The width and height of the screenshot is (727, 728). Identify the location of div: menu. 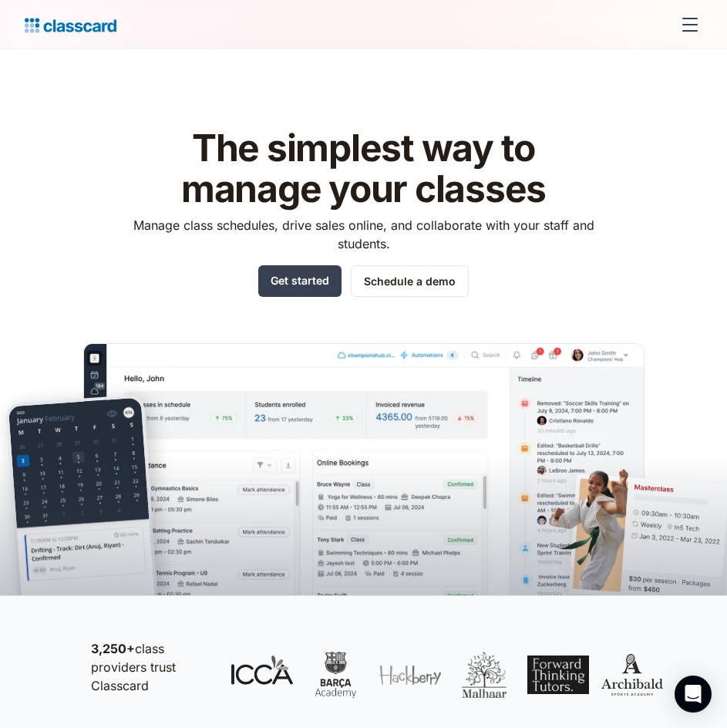
(687, 25).